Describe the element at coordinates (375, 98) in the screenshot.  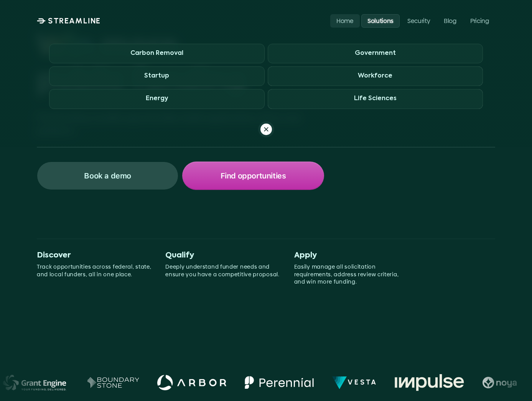
I see `h3: Life Sciences` at that location.